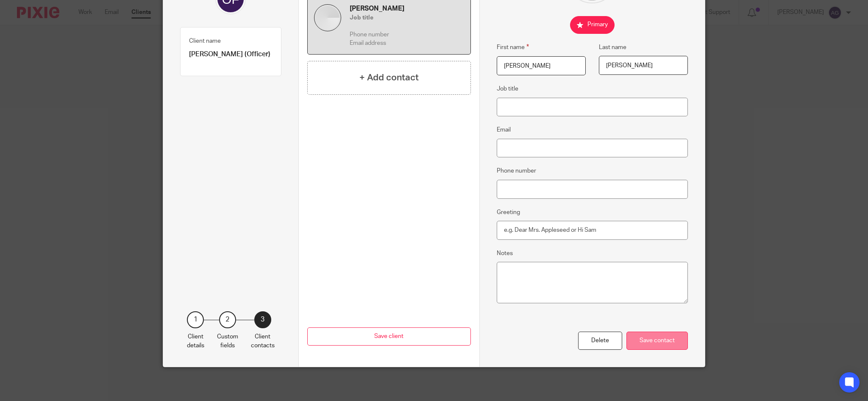 This screenshot has height=401, width=868. Describe the element at coordinates (503, 130) in the screenshot. I see `label: Email` at that location.